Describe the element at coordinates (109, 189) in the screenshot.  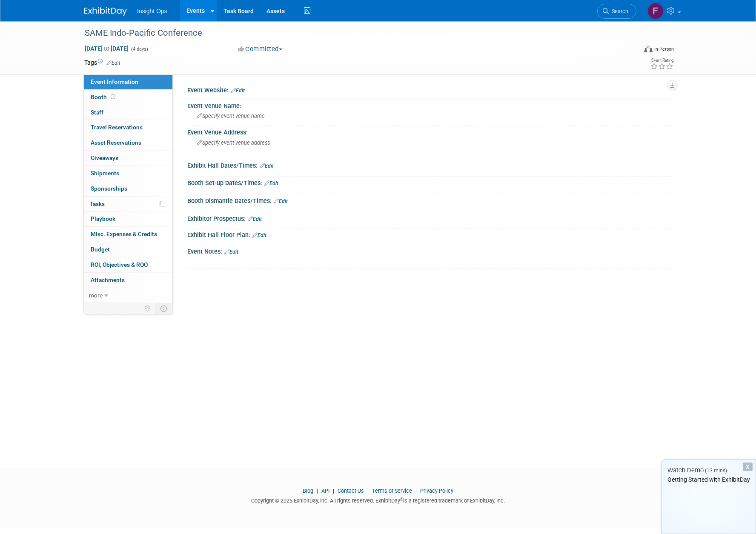
I see `span: Sponsorships` at that location.